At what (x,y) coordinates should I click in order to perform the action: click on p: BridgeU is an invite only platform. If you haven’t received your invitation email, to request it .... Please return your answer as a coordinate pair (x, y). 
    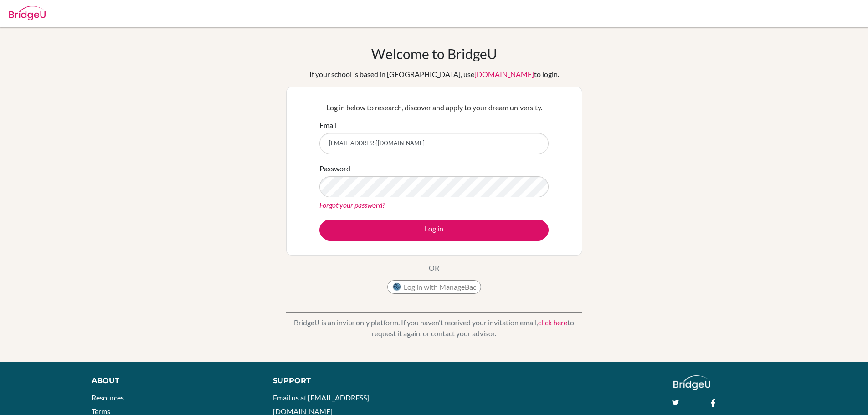
    Looking at the image, I should click on (434, 328).